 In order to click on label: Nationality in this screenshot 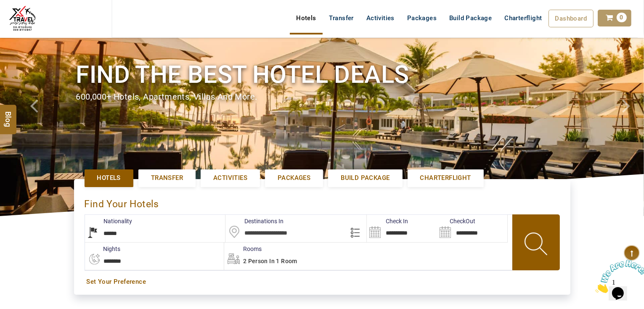, I will do `click(109, 221)`.